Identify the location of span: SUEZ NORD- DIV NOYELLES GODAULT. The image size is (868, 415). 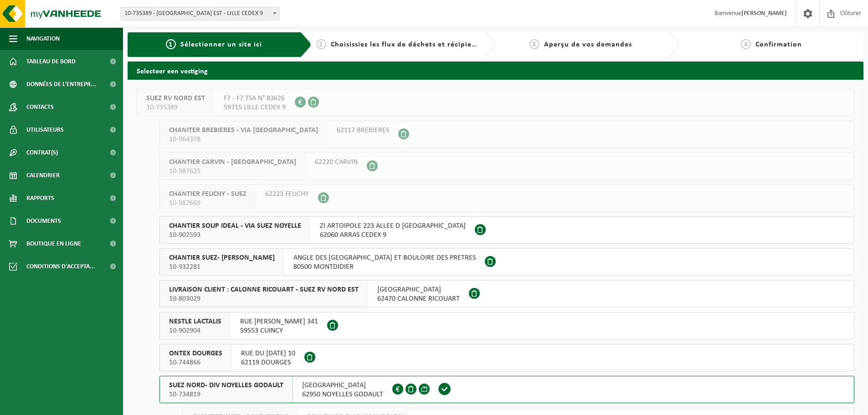
(226, 386).